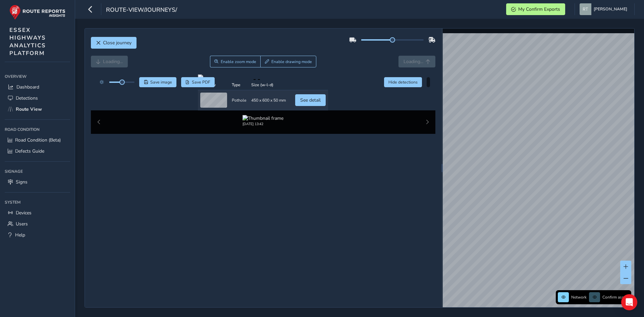 Image resolution: width=644 pixels, height=317 pixels. Describe the element at coordinates (579, 297) in the screenshot. I see `span: Network` at that location.